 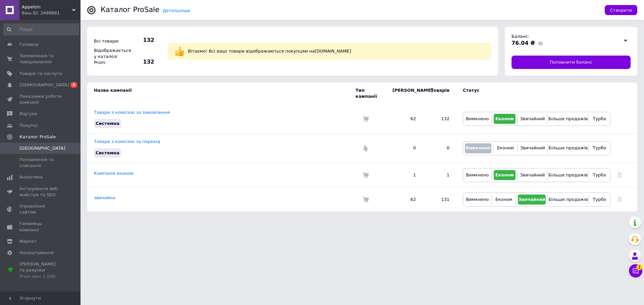 What do you see at coordinates (114, 173) in the screenshot?
I see `a: Кампанія економ` at bounding box center [114, 173].